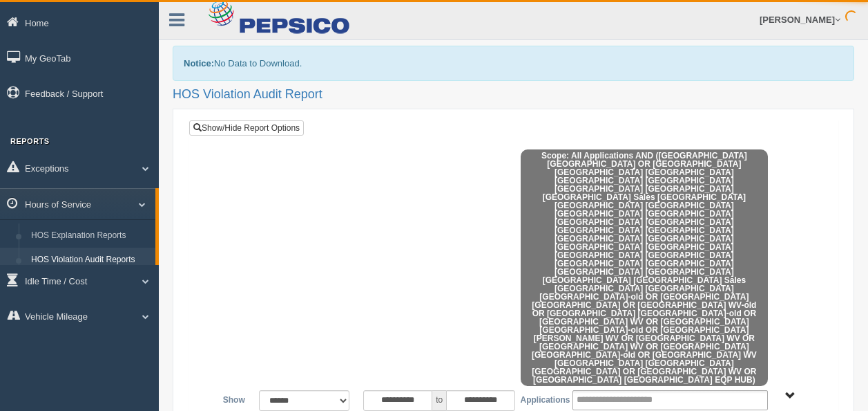  Describe the element at coordinates (440, 400) in the screenshot. I see `span: to` at that location.